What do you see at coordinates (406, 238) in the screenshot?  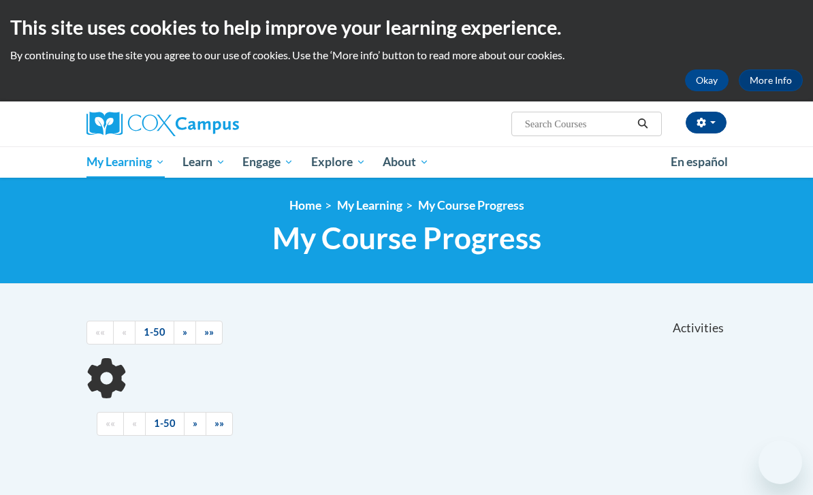 I see `span: My Course Progress` at bounding box center [406, 238].